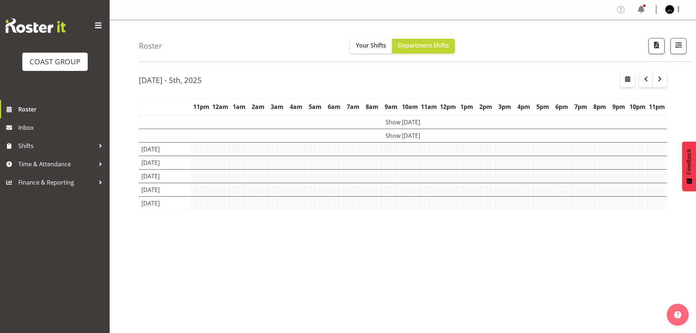 The height and width of the screenshot is (333, 696). I want to click on button: Select a specific date within the roster., so click(628, 80).